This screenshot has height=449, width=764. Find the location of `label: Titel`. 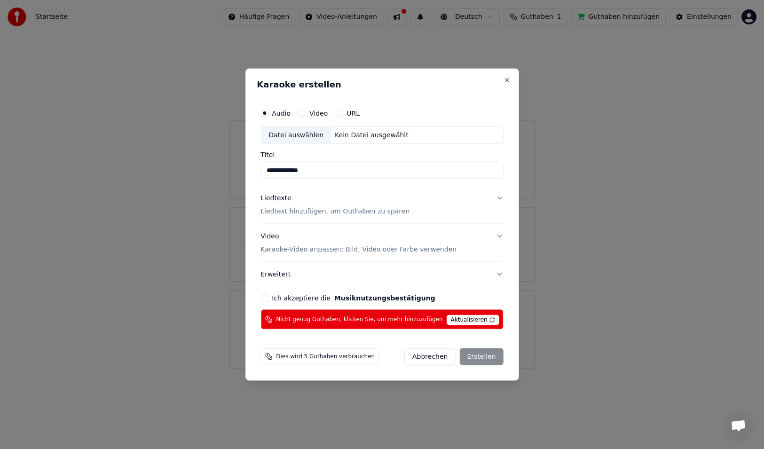

label: Titel is located at coordinates (382, 155).